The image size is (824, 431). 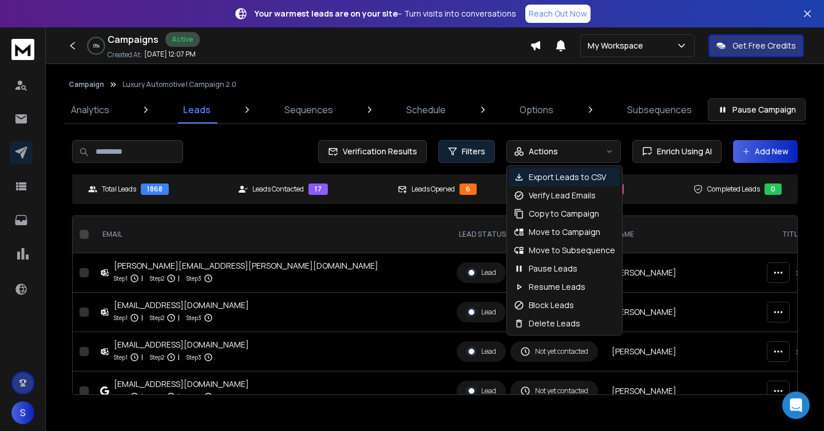 I want to click on p: Sequences, so click(x=308, y=110).